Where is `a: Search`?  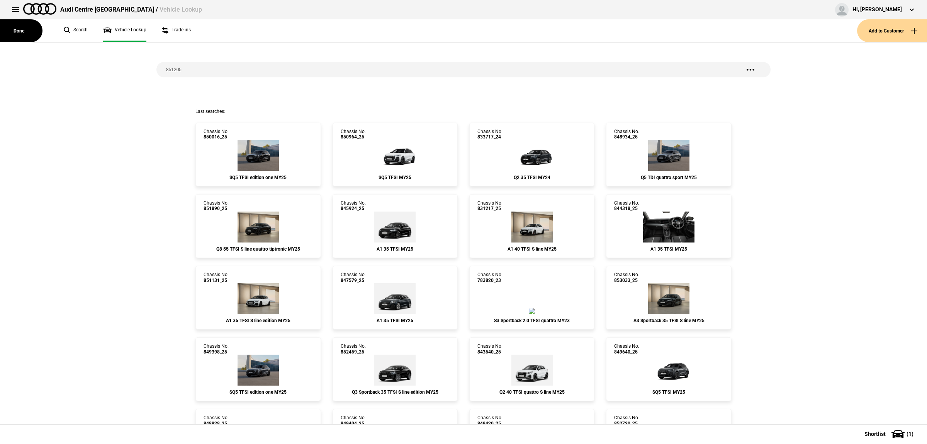 a: Search is located at coordinates (76, 31).